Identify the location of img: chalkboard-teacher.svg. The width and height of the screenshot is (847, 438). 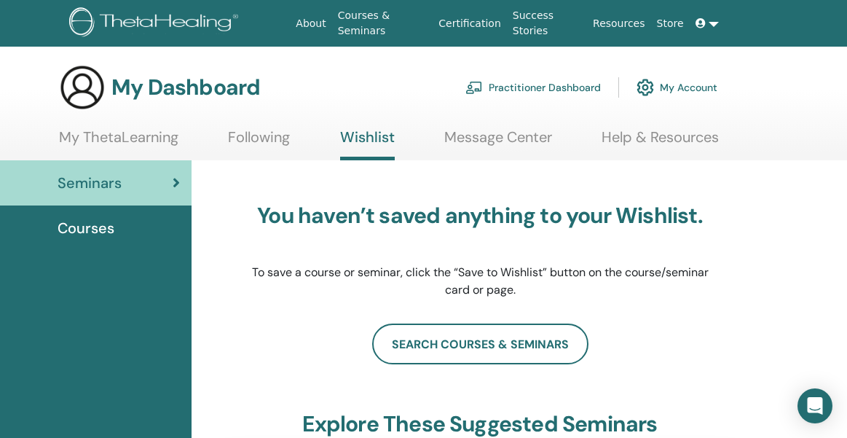
(474, 87).